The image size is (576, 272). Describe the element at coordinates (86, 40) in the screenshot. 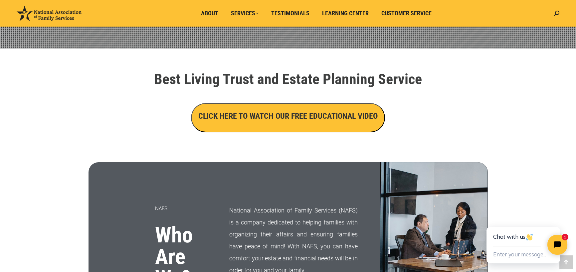

I see `button: Close chat widget` at that location.